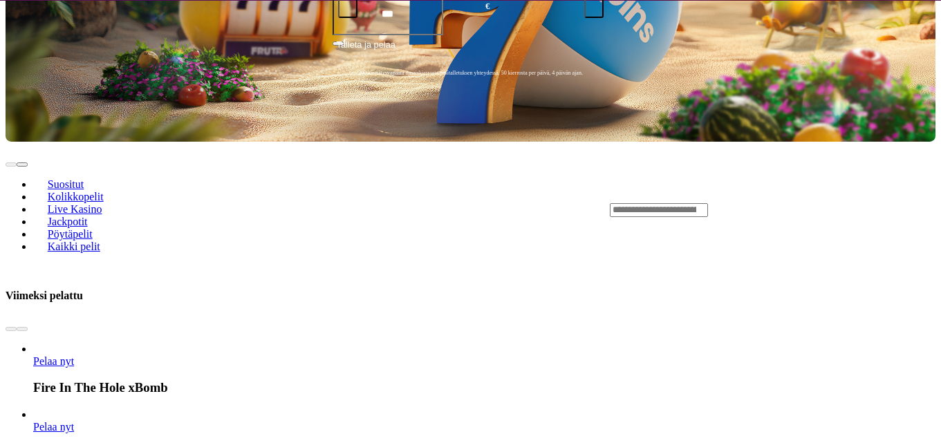 This screenshot has height=443, width=941. I want to click on a: Live Kasino, so click(75, 209).